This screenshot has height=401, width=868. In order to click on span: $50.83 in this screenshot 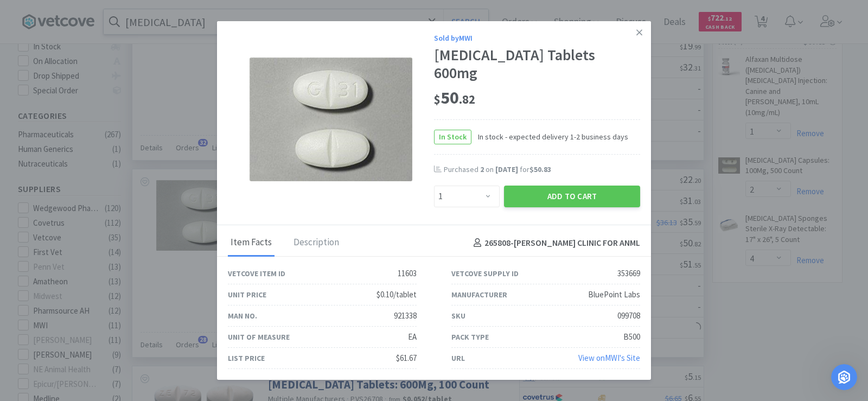, I will do `click(540, 169)`.